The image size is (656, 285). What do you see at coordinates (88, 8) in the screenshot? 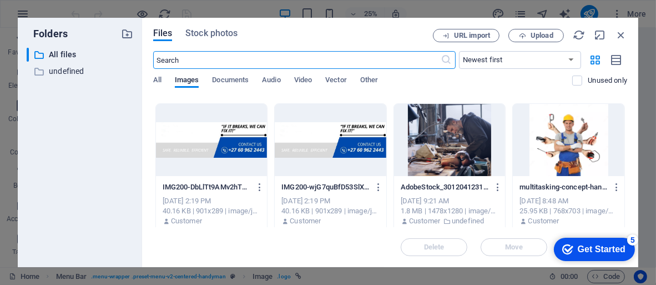
I see `div: 5` at bounding box center [88, 8].